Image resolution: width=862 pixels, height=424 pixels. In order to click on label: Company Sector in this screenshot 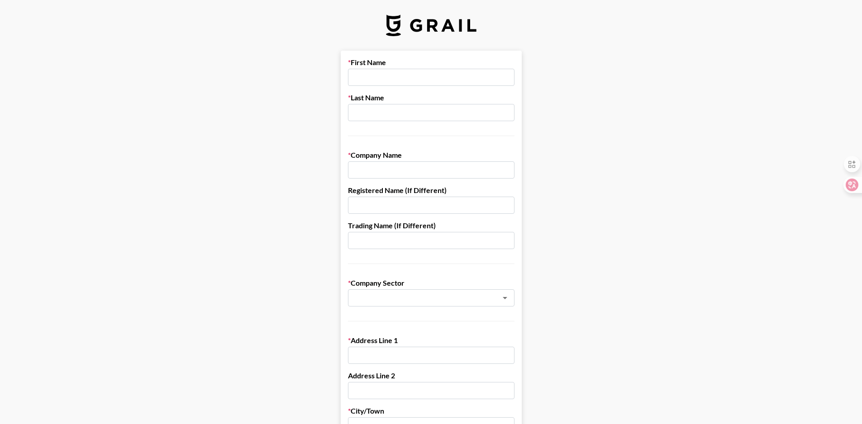, I will do `click(431, 283)`.